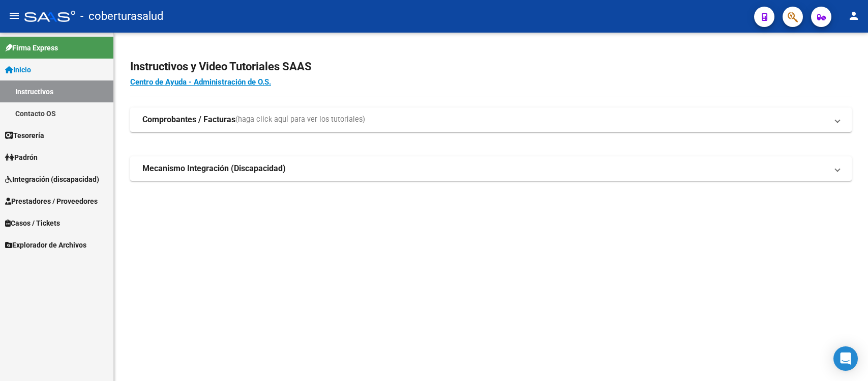  What do you see at coordinates (491, 169) in the screenshot?
I see `mat-expansion-panel-header: Mecanismo Integración (Discapacidad)` at bounding box center [491, 169].